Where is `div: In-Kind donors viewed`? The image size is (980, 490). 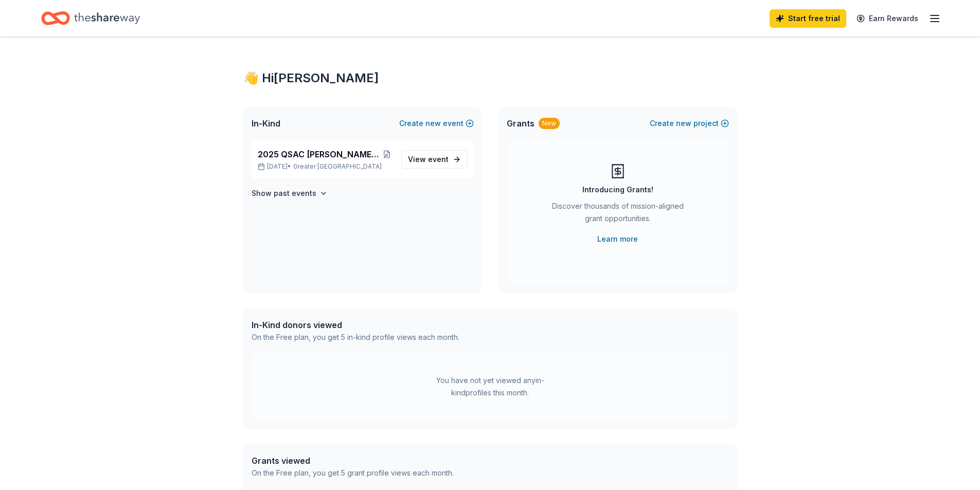
div: In-Kind donors viewed is located at coordinates (356, 325).